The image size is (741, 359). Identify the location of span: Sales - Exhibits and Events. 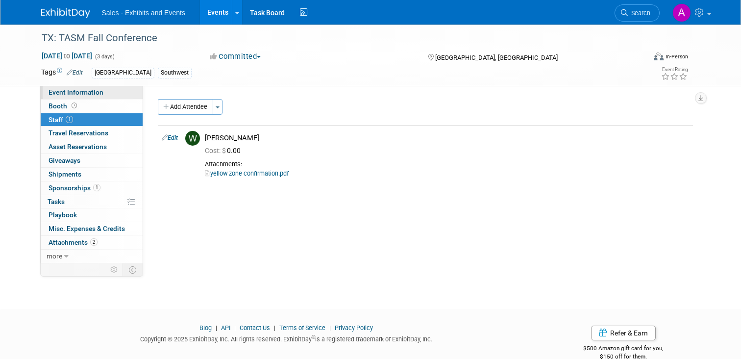
(144, 13).